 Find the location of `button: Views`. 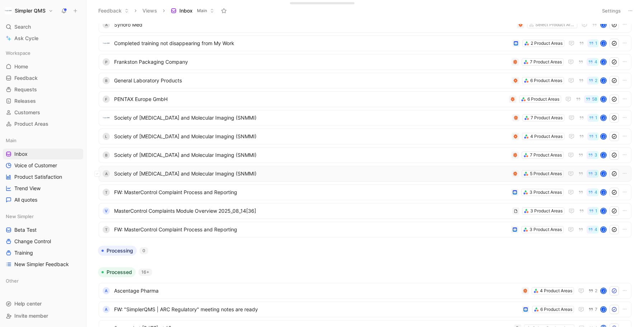

button: Views is located at coordinates (150, 11).